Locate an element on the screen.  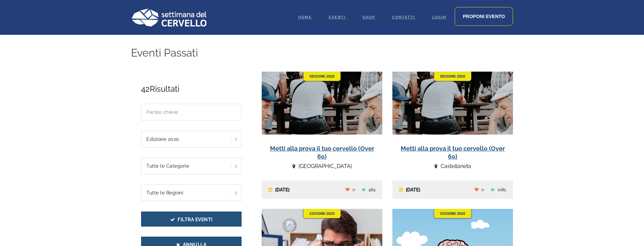
span: Risultati is located at coordinates (160, 89).